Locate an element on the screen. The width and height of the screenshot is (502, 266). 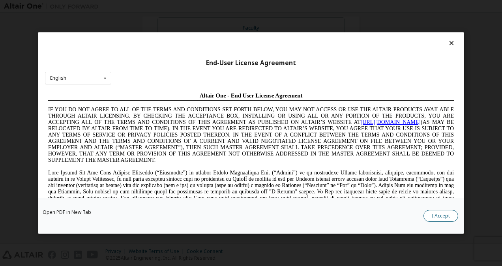
span: Altair One - End User License Agreement is located at coordinates (206, 6).